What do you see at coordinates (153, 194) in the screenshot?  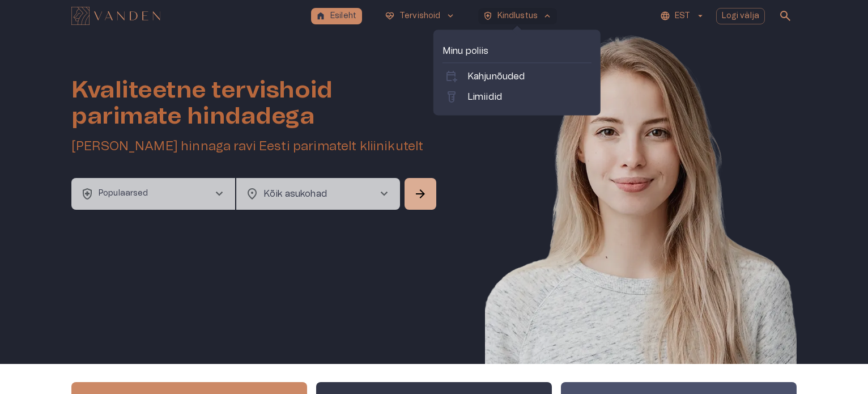 I see `button: health_and_safetyPopulaarsedchevron_right` at bounding box center [153, 194].